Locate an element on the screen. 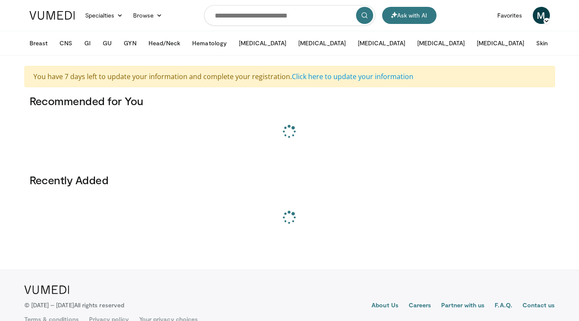 Image resolution: width=579 pixels, height=321 pixels. a: Specialties is located at coordinates (104, 15).